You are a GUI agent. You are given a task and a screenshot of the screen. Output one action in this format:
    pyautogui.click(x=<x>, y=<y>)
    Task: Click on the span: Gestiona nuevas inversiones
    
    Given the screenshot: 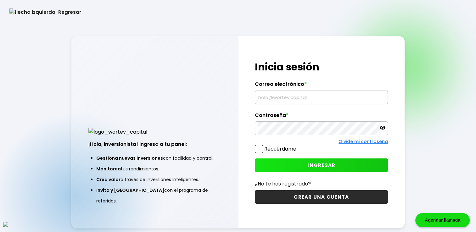 What is the action you would take?
    pyautogui.click(x=130, y=158)
    